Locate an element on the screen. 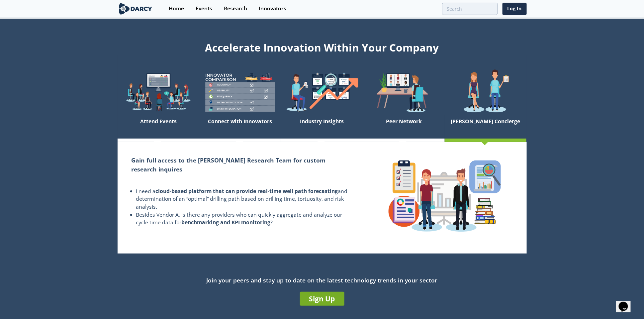 The height and width of the screenshot is (319, 644). img: welcome-attend-b816887fc24c32c29d1763c6e0ddb6e6.png is located at coordinates (404, 92).